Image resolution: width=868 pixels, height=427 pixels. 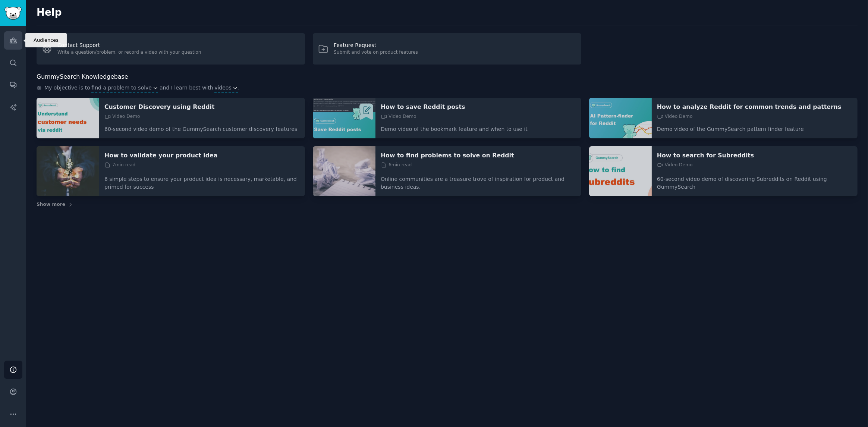 I want to click on p: How to find problems to solve on Reddit, so click(x=478, y=155).